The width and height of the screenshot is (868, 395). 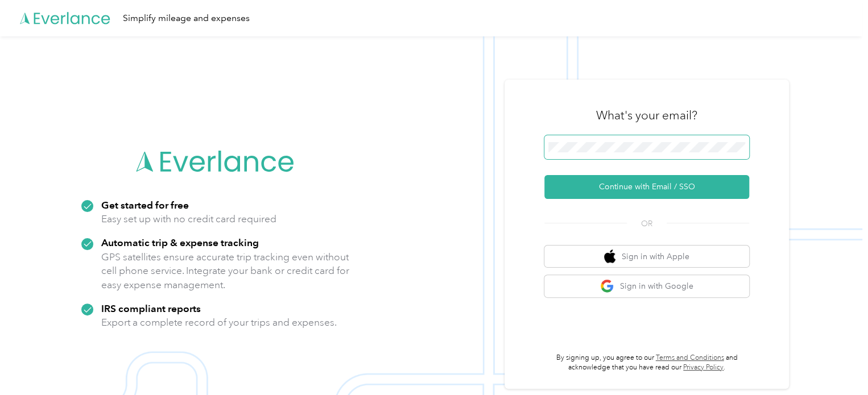 I want to click on button: google logoSign in with Google, so click(x=646, y=286).